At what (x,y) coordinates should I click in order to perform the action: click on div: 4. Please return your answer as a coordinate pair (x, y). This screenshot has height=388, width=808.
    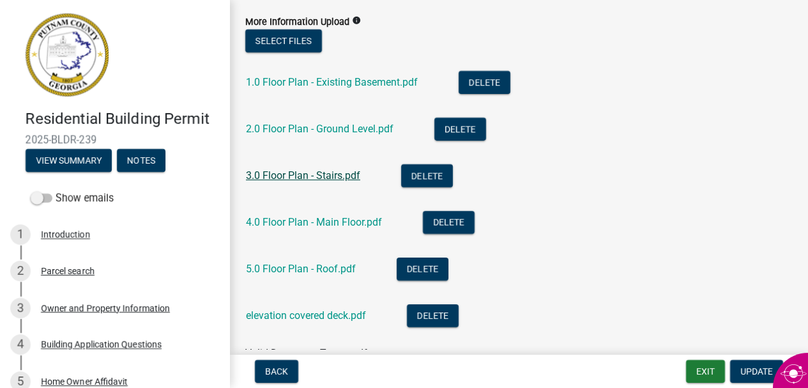
    Looking at the image, I should click on (20, 344).